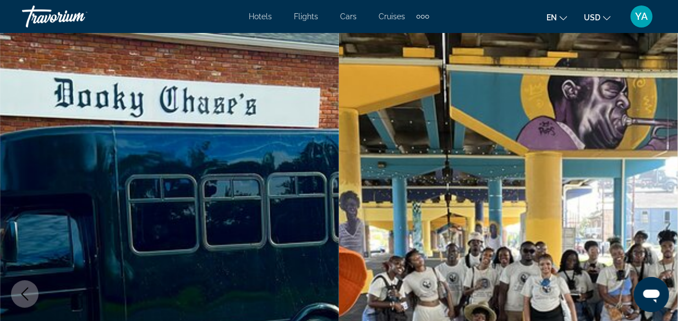 This screenshot has height=321, width=678. What do you see at coordinates (592, 18) in the screenshot?
I see `span: USD` at bounding box center [592, 18].